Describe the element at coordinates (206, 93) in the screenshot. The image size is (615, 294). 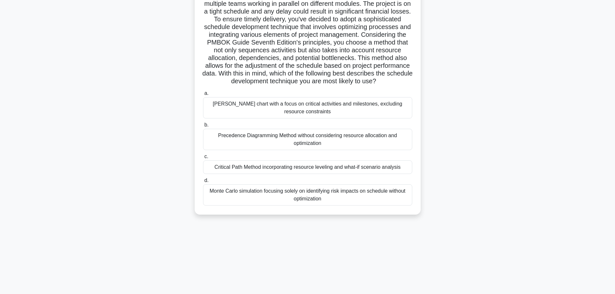
I see `span: a.` at that location.